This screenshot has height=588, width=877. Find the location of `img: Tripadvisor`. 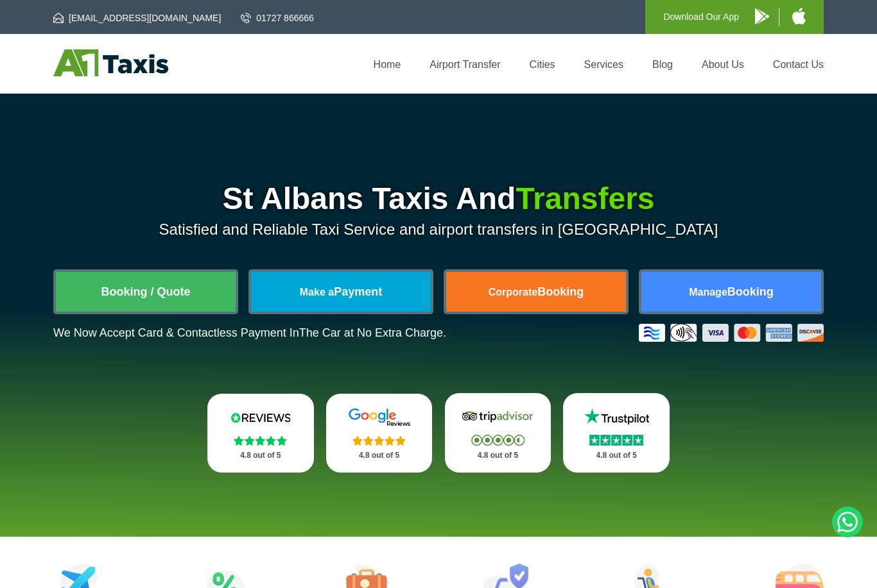

img: Tripadvisor is located at coordinates (497, 417).